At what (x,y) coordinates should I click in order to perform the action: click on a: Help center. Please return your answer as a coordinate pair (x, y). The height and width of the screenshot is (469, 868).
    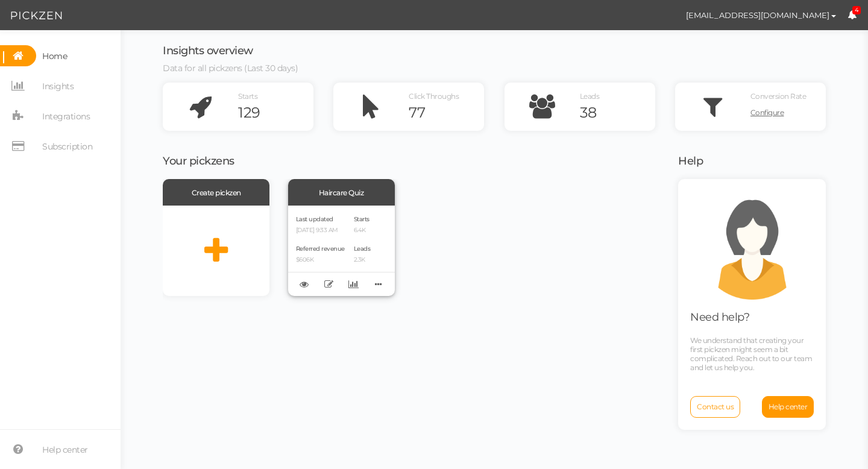
    Looking at the image, I should click on (788, 407).